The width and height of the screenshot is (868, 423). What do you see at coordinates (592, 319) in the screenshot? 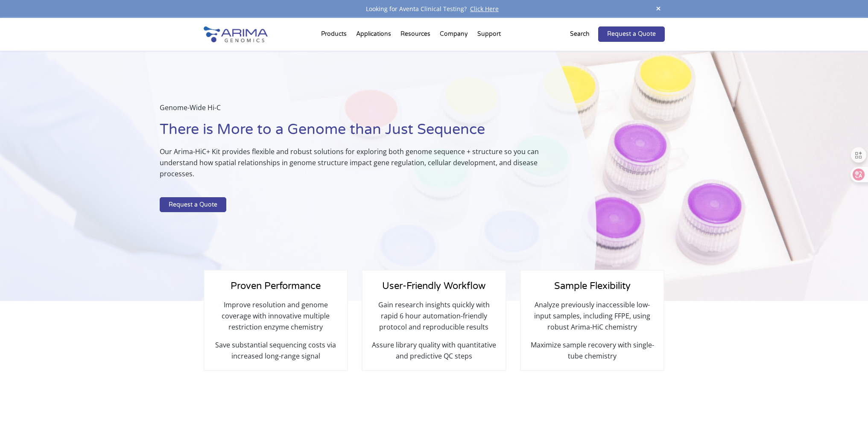
I see `p: Analyze previously inaccessible low-input samples, including FFPE, using robust Arima-HiC chemistry` at bounding box center [592, 319].